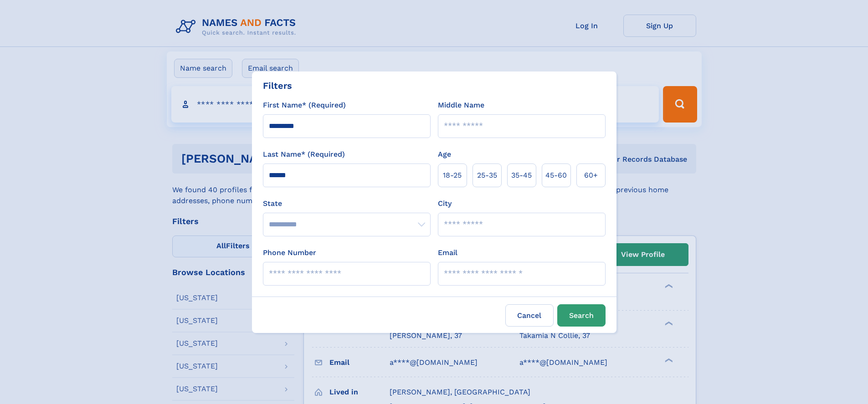 This screenshot has width=868, height=404. Describe the element at coordinates (591, 175) in the screenshot. I see `span: 60+` at that location.